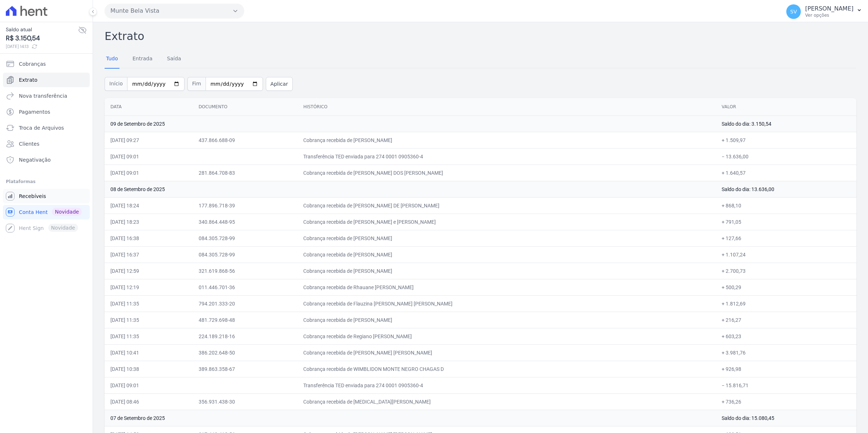 This screenshot has width=868, height=433. I want to click on td: Saldo do dia: 3.150,54, so click(786, 123).